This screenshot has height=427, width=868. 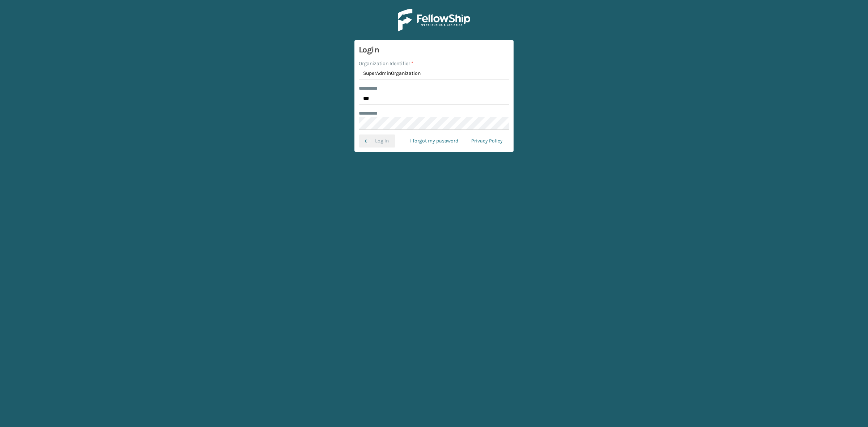 I want to click on a: I forgot my password, so click(x=434, y=141).